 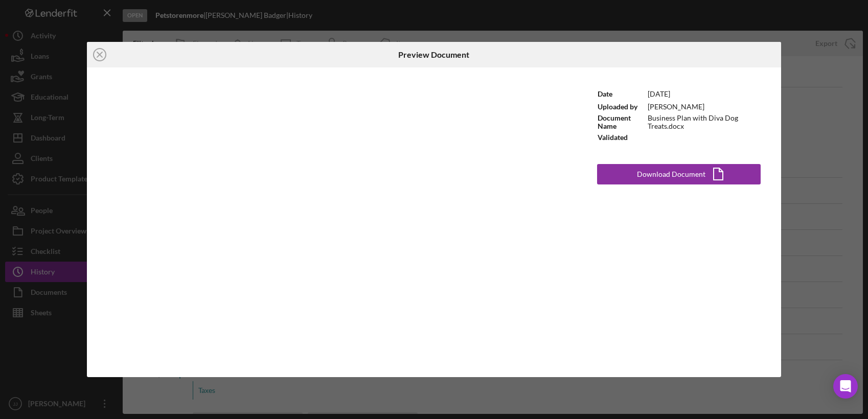 I want to click on b: Date, so click(x=605, y=93).